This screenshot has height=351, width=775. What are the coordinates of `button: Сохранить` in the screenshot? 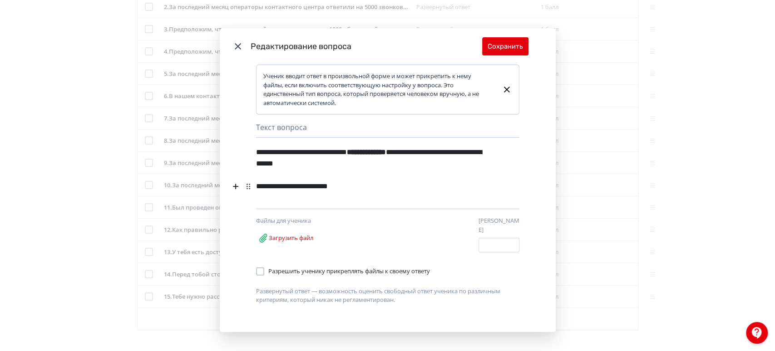 It's located at (506, 46).